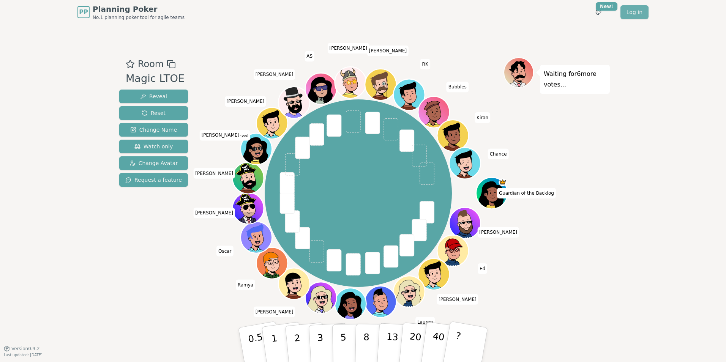 The width and height of the screenshot is (726, 362). Describe the element at coordinates (153, 130) in the screenshot. I see `button: Change Name` at that location.